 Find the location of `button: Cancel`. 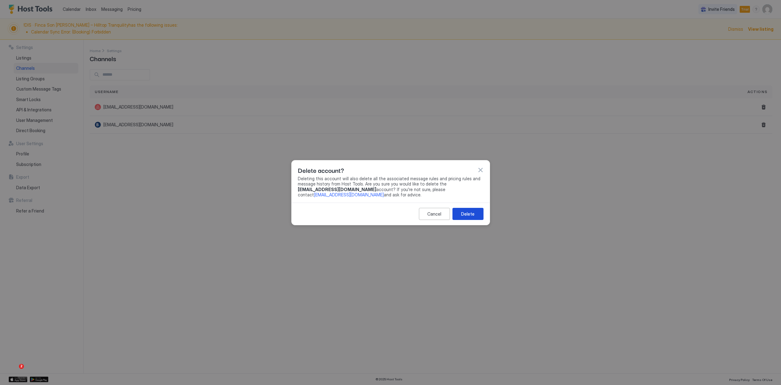

button: Cancel is located at coordinates (434, 214).